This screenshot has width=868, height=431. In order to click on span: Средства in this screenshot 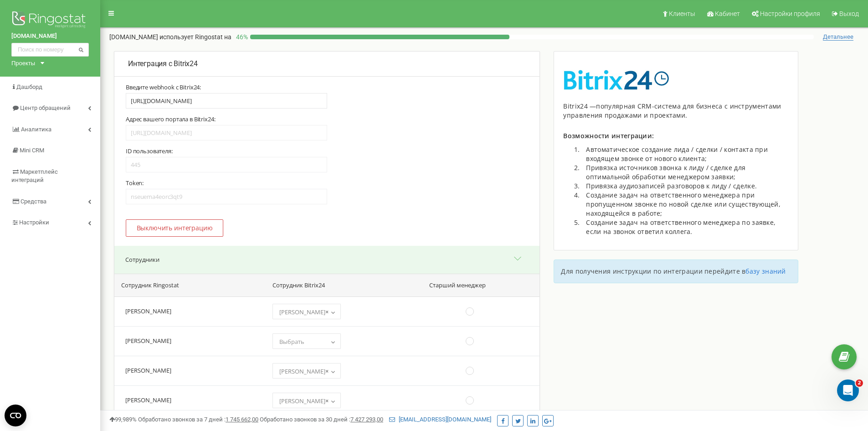, I will do `click(33, 201)`.